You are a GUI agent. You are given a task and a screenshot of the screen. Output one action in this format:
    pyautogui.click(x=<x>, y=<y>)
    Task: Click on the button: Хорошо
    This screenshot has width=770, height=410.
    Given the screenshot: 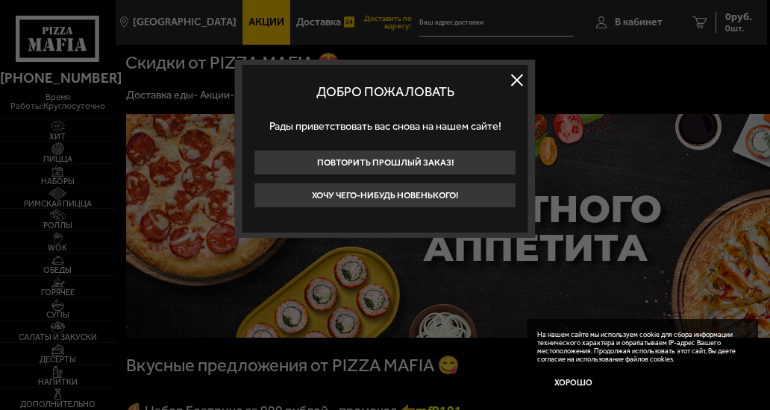 What is the action you would take?
    pyautogui.click(x=573, y=383)
    